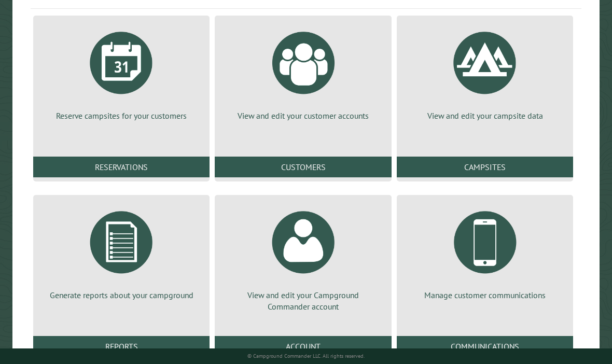 The height and width of the screenshot is (364, 612). What do you see at coordinates (485, 72) in the screenshot?
I see `a: View and edit your campsite data` at bounding box center [485, 72].